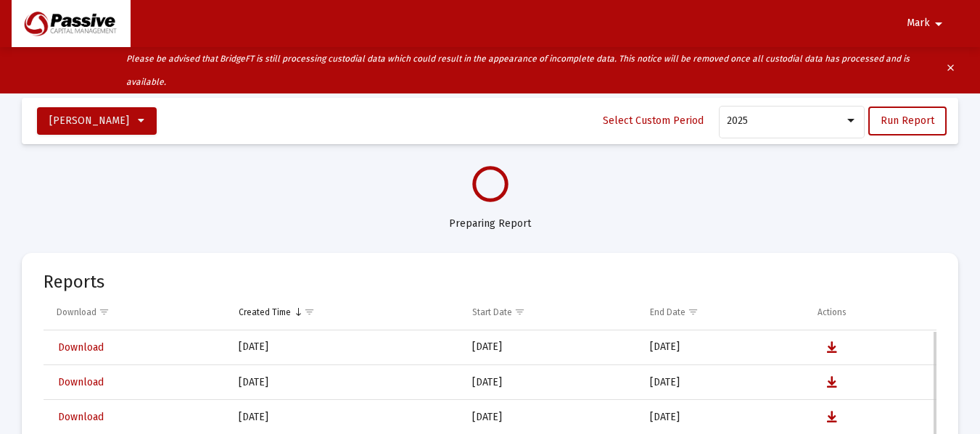 The width and height of the screenshot is (980, 434). What do you see at coordinates (927, 23) in the screenshot?
I see `button: Mark` at bounding box center [927, 23].